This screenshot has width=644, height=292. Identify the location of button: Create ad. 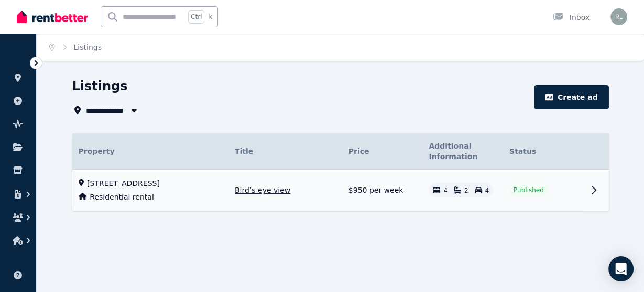
(572, 97).